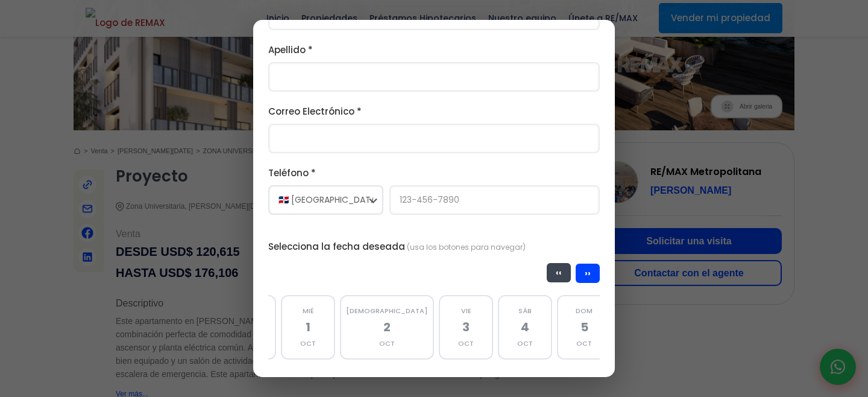 This screenshot has height=397, width=868. I want to click on div: 1, so click(308, 327).